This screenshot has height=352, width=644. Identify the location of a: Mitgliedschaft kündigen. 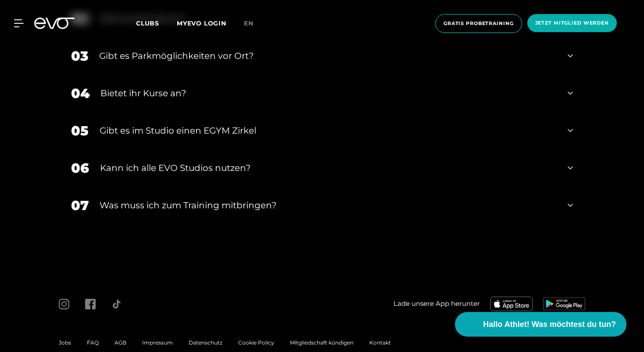
(322, 342).